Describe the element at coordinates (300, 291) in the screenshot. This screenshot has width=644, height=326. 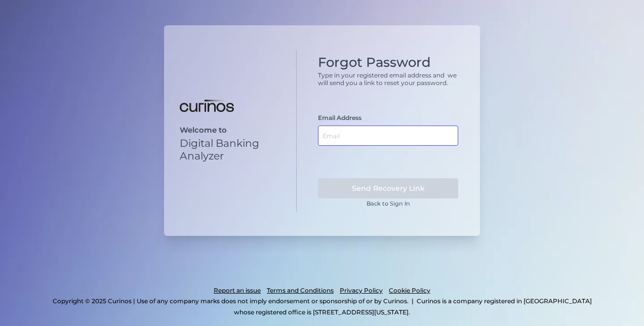
I see `a: Terms and Conditions` at that location.